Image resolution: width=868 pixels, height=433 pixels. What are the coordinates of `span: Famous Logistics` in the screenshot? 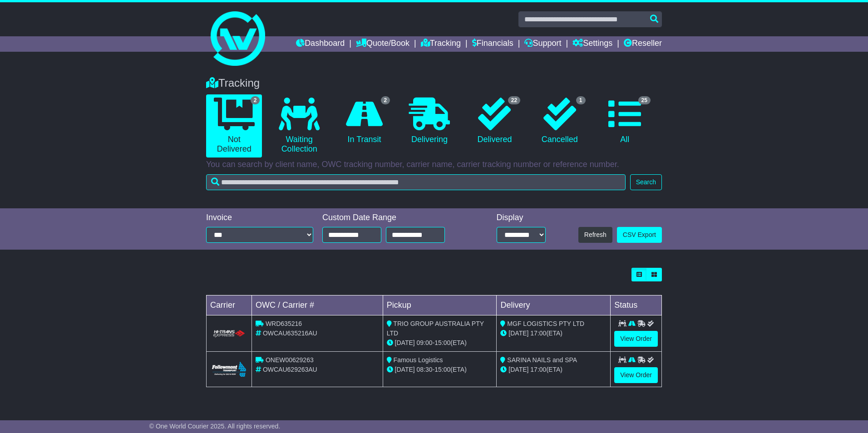 It's located at (418, 360).